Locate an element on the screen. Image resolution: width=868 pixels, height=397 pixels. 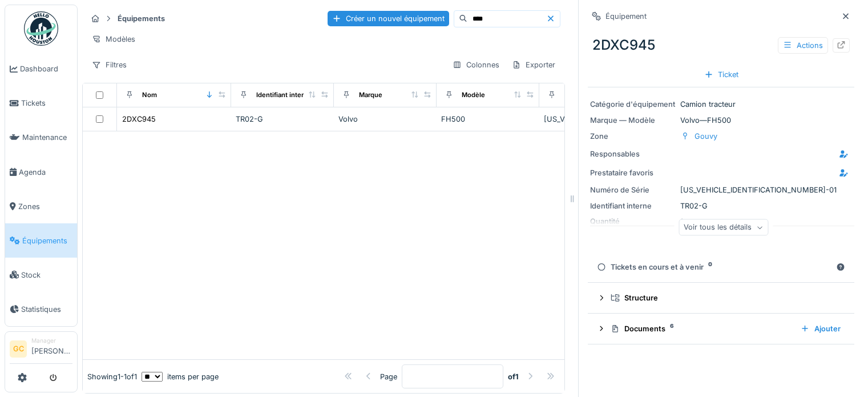
span: Zones is located at coordinates (45, 206).